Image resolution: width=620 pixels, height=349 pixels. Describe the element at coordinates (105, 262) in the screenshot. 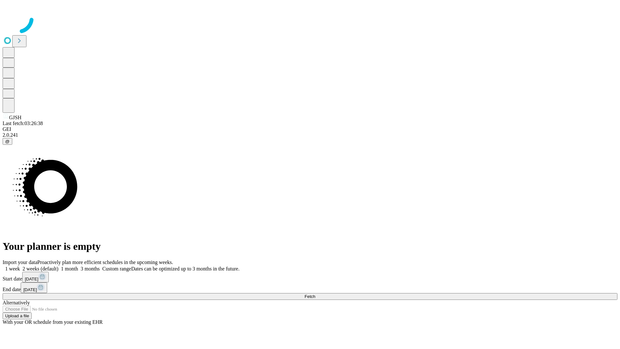

I see `span: Proactively plan more efficient schedules in the upcoming weeks.` at that location.